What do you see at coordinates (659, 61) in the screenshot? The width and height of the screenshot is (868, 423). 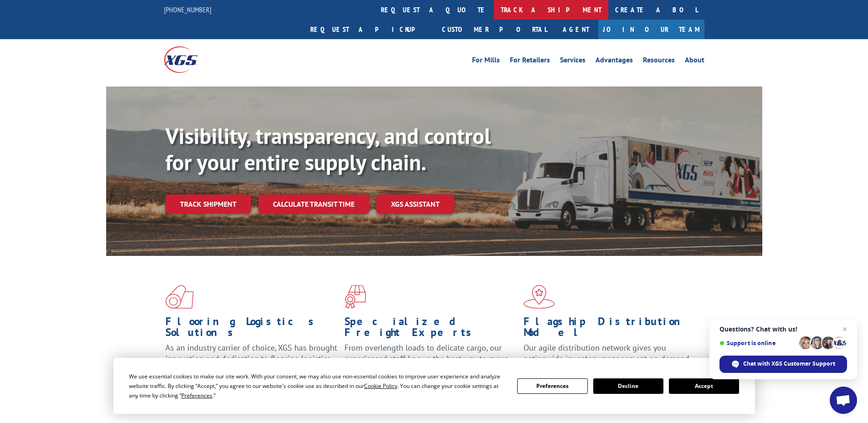 I see `a: Resources` at bounding box center [659, 61].